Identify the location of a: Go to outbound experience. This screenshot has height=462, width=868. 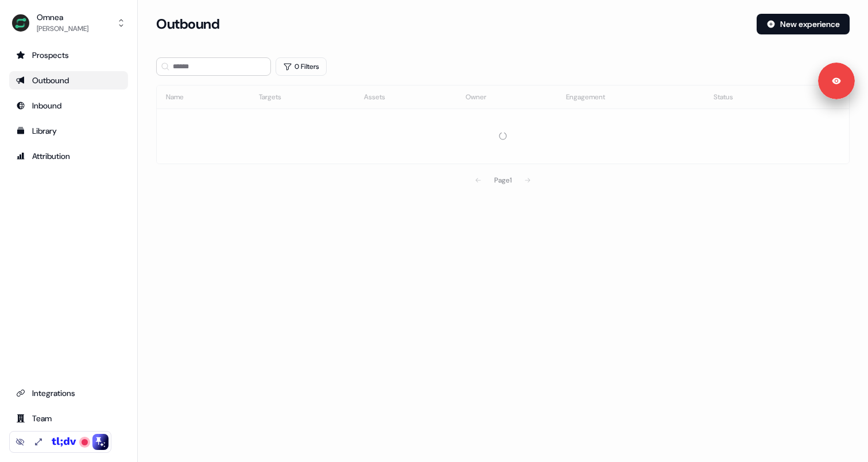
(68, 80).